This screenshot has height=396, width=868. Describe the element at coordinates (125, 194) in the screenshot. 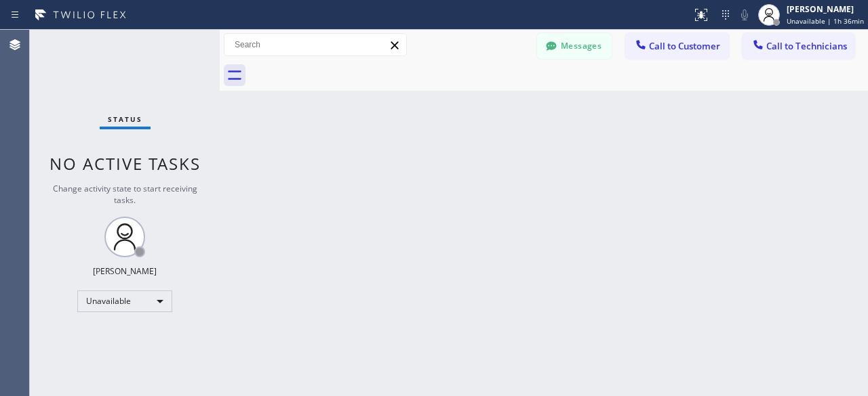

I see `span: Change activity state to start receiving tasks.` at that location.